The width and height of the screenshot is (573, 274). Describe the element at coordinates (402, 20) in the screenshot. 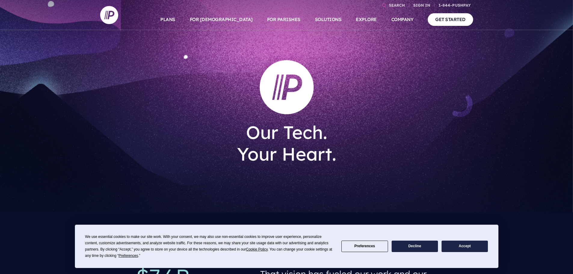

I see `a: COMPANY` at that location.